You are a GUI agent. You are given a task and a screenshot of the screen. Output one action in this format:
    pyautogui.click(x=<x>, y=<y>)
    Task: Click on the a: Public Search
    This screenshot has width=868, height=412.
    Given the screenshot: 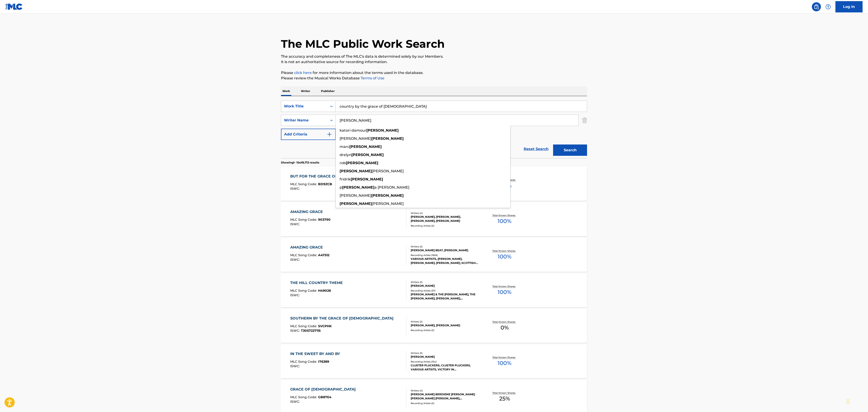 What is the action you would take?
    pyautogui.click(x=816, y=7)
    